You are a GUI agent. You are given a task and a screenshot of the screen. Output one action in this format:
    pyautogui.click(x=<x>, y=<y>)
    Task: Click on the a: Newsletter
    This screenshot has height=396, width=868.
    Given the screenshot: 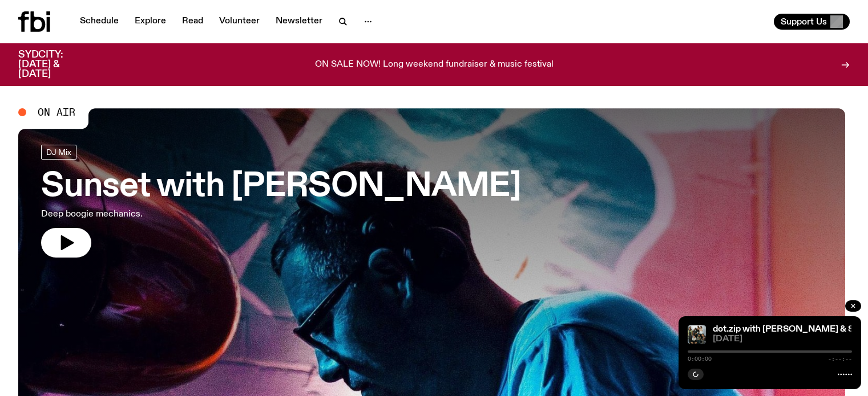 What is the action you would take?
    pyautogui.click(x=299, y=21)
    